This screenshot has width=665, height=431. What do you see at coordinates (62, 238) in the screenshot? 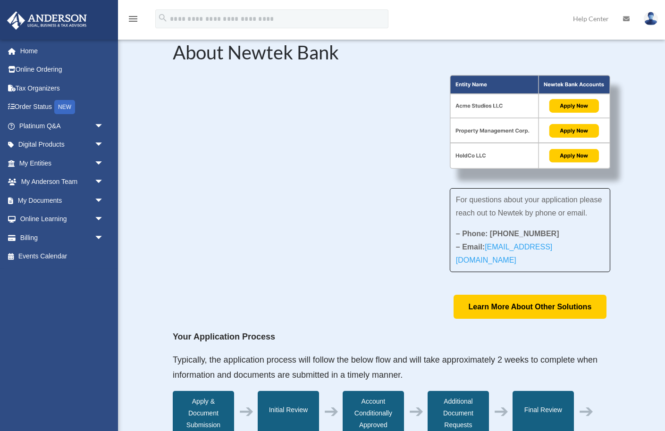
I see `a: Billingarrow_drop_down` at bounding box center [62, 238].